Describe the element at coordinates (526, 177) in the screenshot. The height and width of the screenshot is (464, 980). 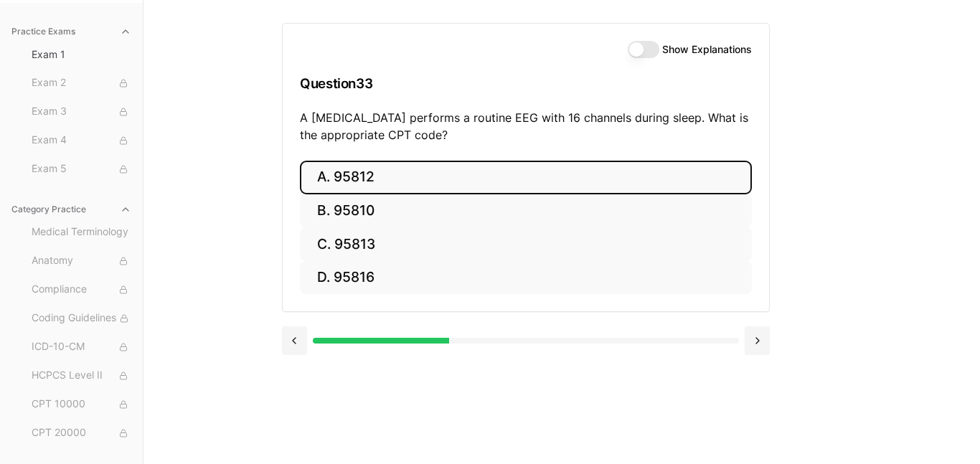
I see `button: A. 95812` at that location.